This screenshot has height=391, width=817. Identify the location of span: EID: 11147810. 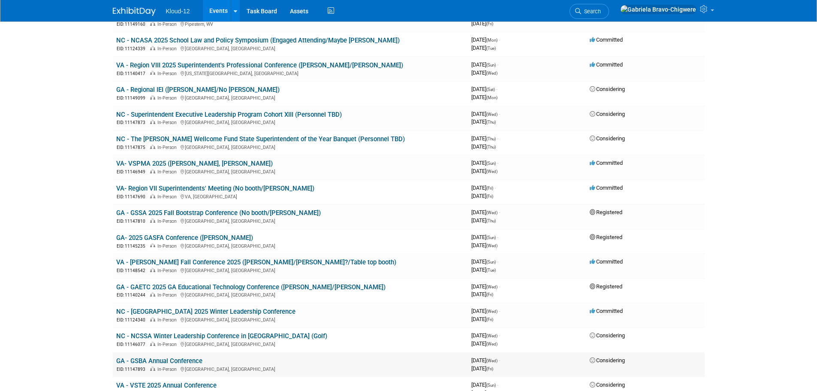
(133, 221).